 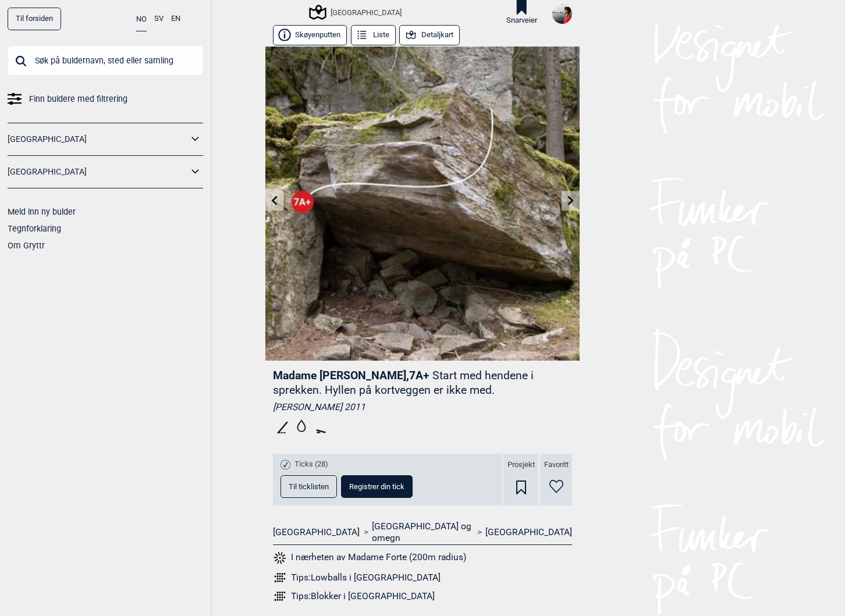 I want to click on div: Prosjekt, so click(x=520, y=479).